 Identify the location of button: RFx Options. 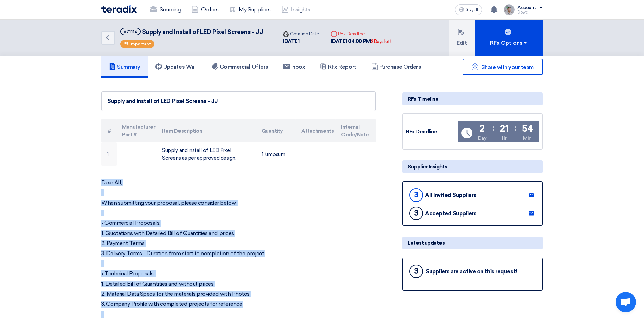
(508, 38).